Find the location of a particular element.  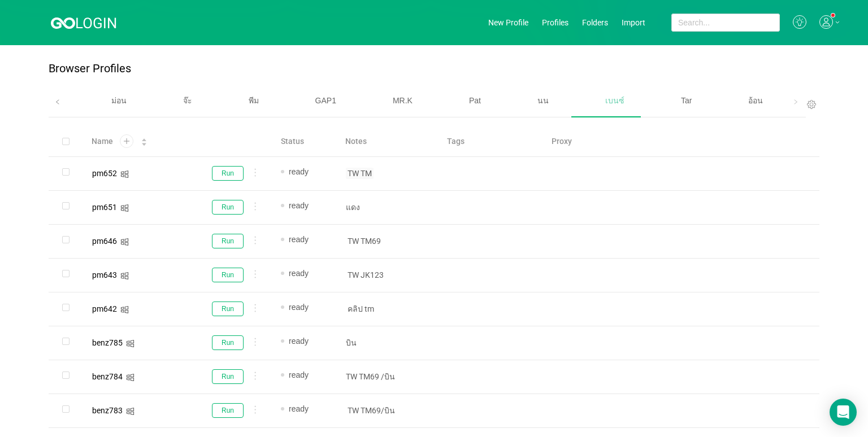

div: benz784 is located at coordinates (107, 376).